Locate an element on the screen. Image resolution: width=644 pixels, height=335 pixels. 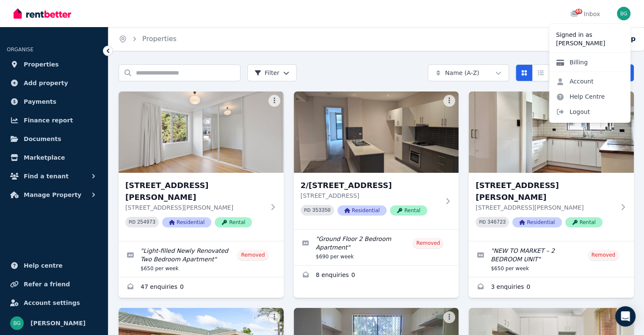
span: Account settings is located at coordinates (52, 303).